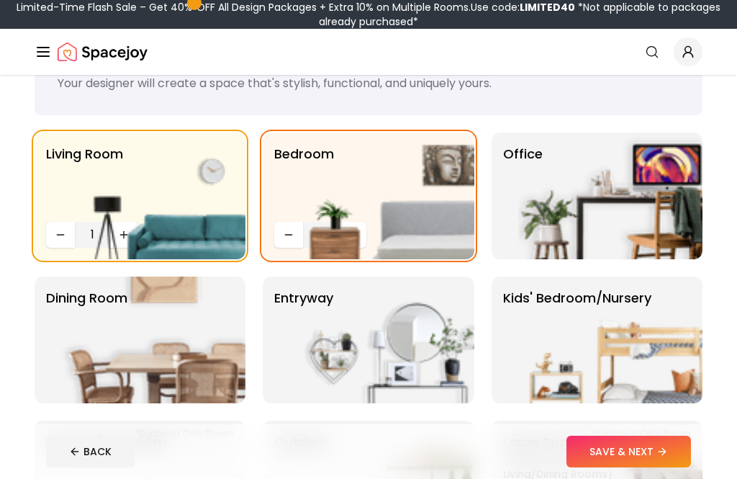 The height and width of the screenshot is (479, 737). Describe the element at coordinates (90, 451) in the screenshot. I see `button: BACK` at that location.